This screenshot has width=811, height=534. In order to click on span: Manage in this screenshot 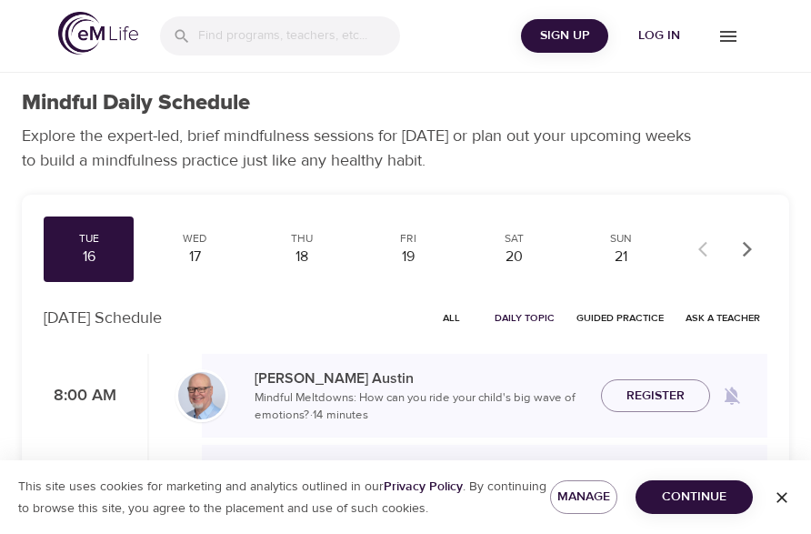, I will do `click(584, 497)`.